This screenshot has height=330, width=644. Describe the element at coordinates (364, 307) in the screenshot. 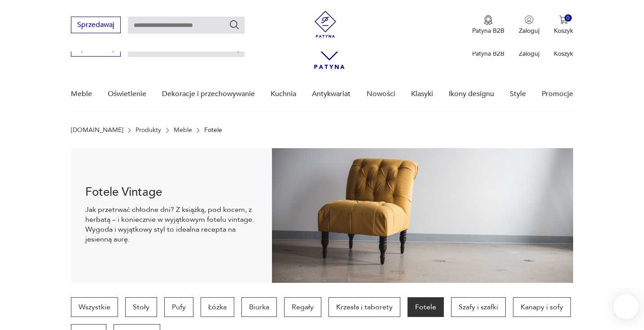

I see `a: Krzesła i taborety` at that location.